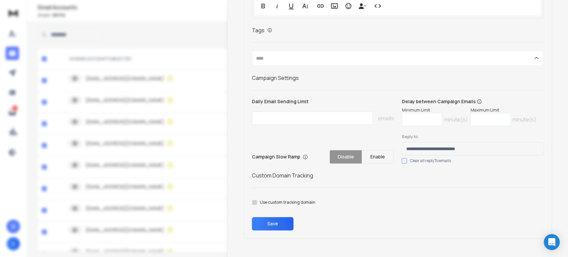 The height and width of the screenshot is (257, 568). Describe the element at coordinates (398, 175) in the screenshot. I see `h1: Custom Domain Tracking` at that location.